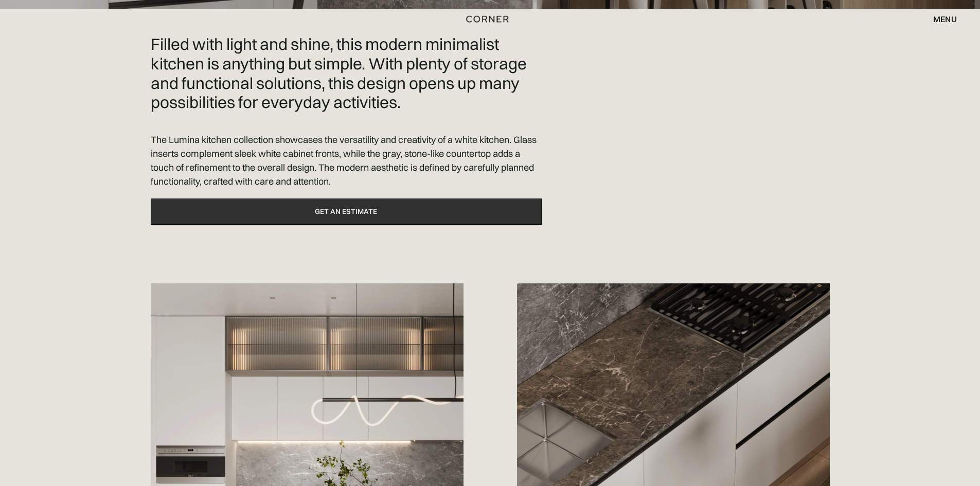 Image resolution: width=980 pixels, height=486 pixels. Describe the element at coordinates (347, 73) in the screenshot. I see `h2: Filled with light and shine, this modern minimalist kitchen is anything but simple. With plenty o...` at that location.